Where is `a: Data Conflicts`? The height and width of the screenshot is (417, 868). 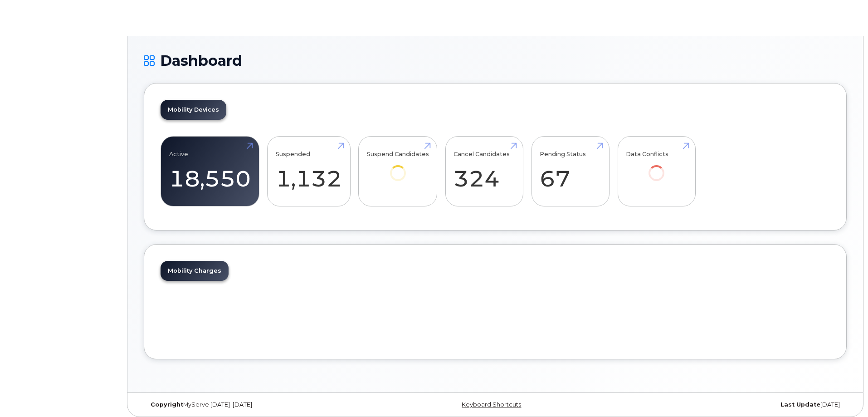 a: Data Conflicts is located at coordinates (656, 168).